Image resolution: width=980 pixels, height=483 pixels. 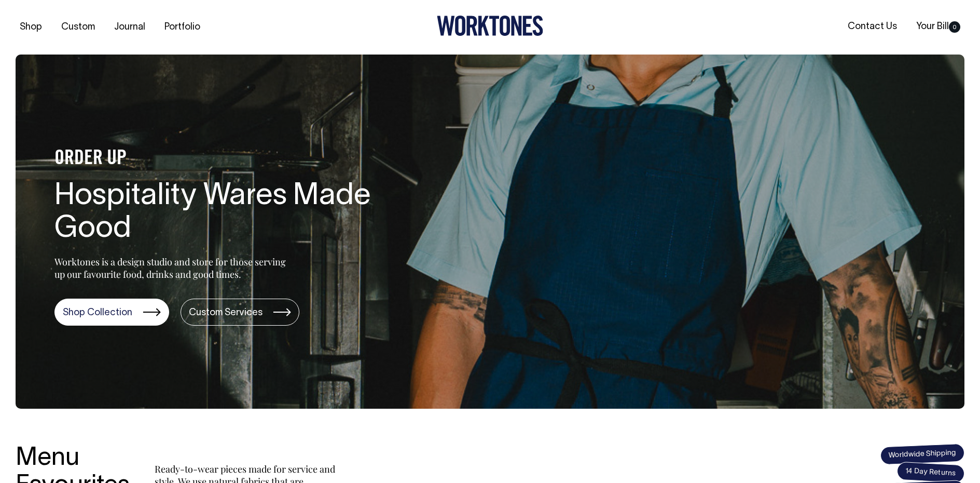 I want to click on span: Worldwide Shipping, so click(x=922, y=454).